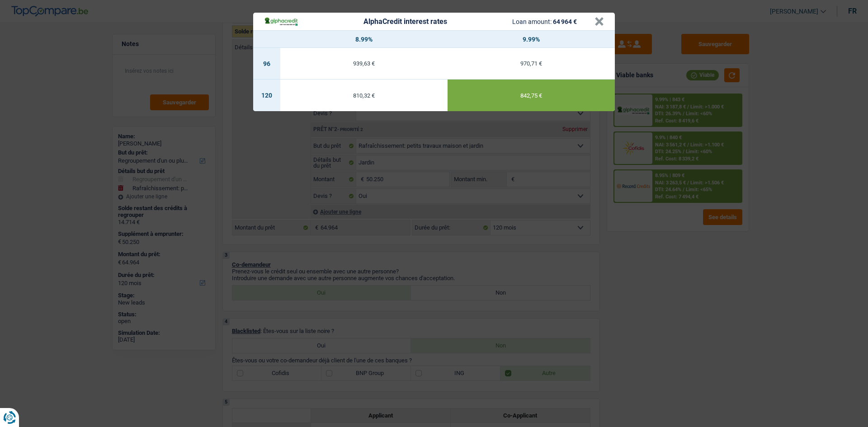 Image resolution: width=868 pixels, height=427 pixels. Describe the element at coordinates (364, 63) in the screenshot. I see `div: 939,63 €` at that location.